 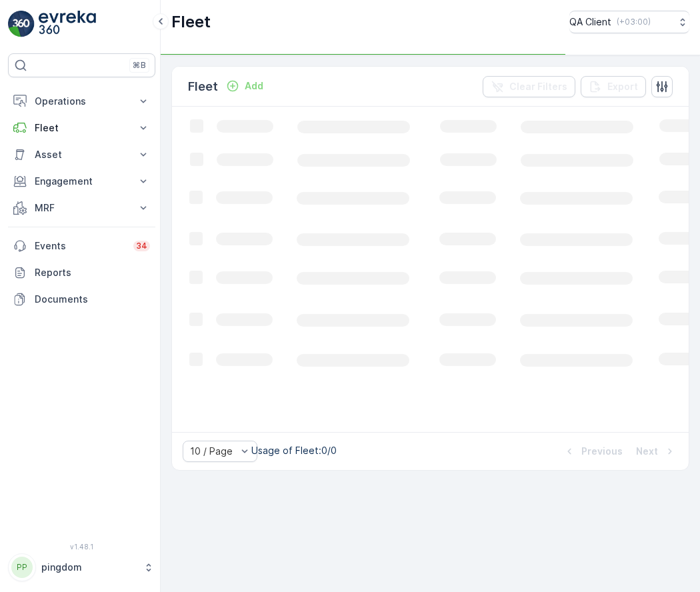 I want to click on a: Reports, so click(x=81, y=273).